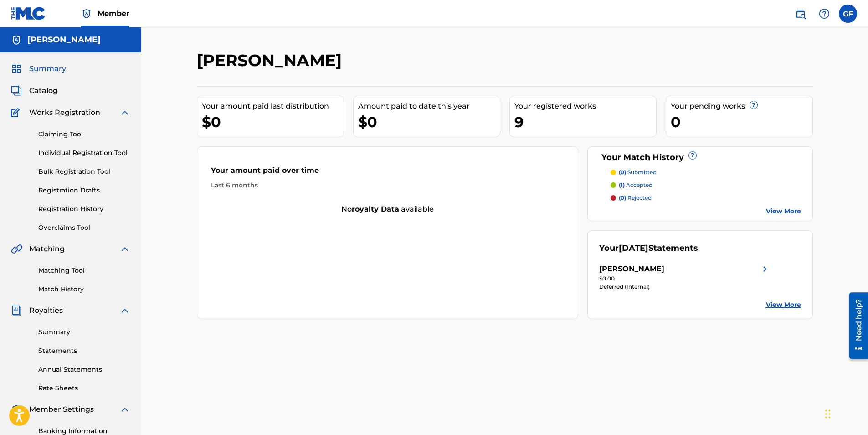  What do you see at coordinates (638, 172) in the screenshot?
I see `p: submitted` at bounding box center [638, 172].